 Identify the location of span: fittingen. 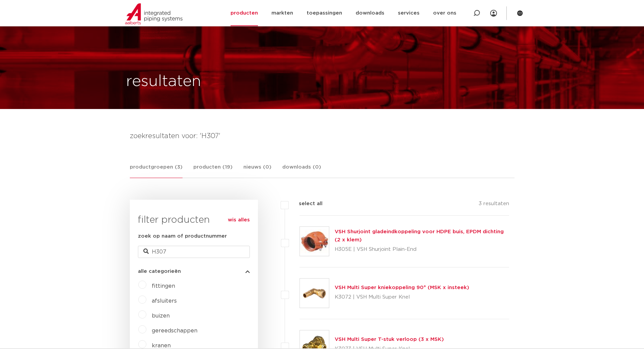
(163, 286).